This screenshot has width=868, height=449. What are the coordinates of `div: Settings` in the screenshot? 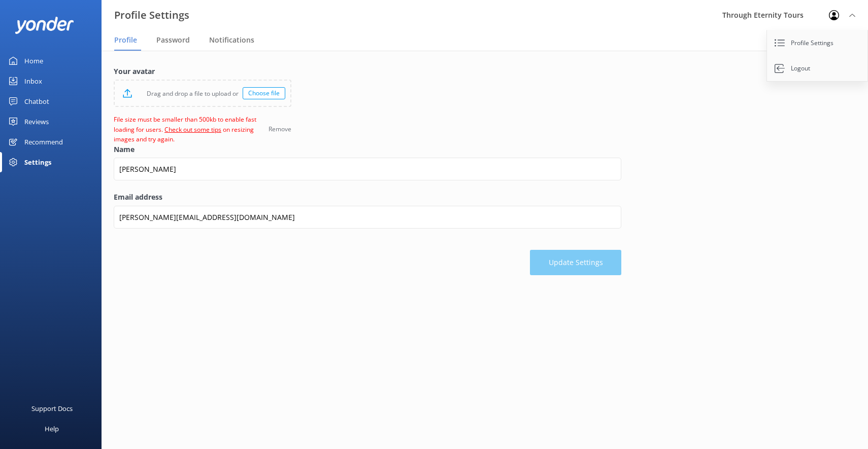 It's located at (38, 162).